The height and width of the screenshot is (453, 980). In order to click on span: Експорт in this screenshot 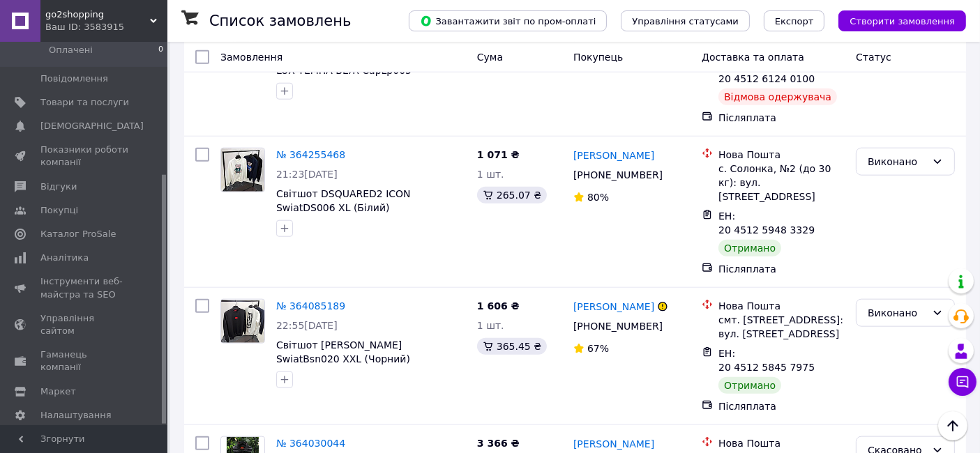, I will do `click(794, 21)`.